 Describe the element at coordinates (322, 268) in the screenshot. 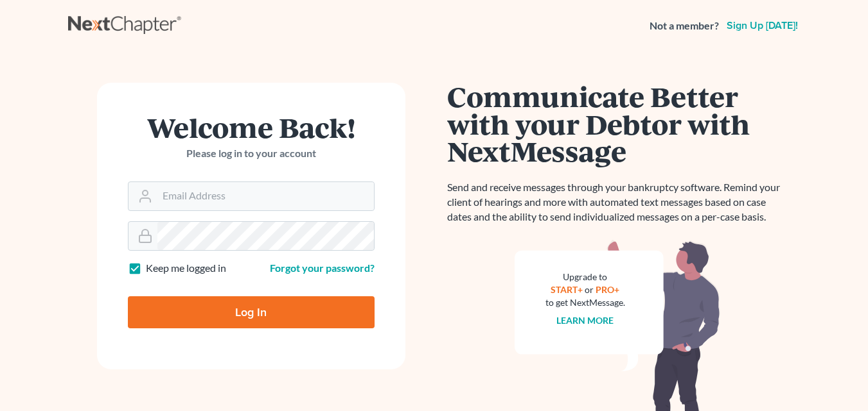

I see `a: Forgot your password?` at that location.